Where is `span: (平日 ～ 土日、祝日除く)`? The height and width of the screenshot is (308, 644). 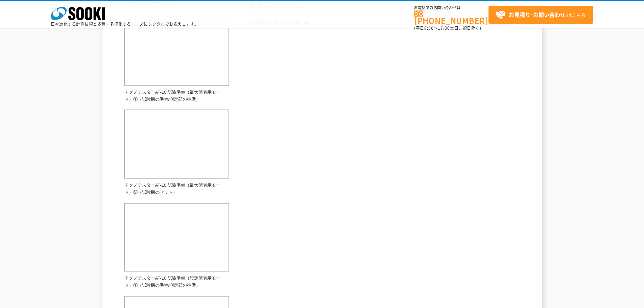 span: (平日 ～ 土日、祝日除く) is located at coordinates (448, 28).